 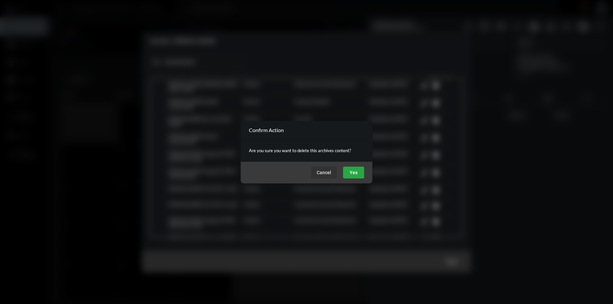 What do you see at coordinates (306, 151) in the screenshot?
I see `p: Are you sure you want to delete this archives content?` at bounding box center [306, 151].